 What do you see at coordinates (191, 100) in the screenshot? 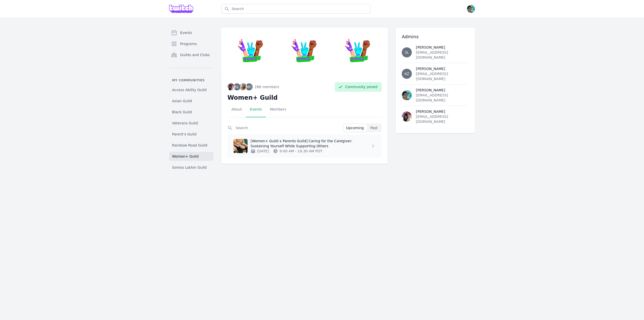
I see `nav: Sidebar` at bounding box center [191, 100].